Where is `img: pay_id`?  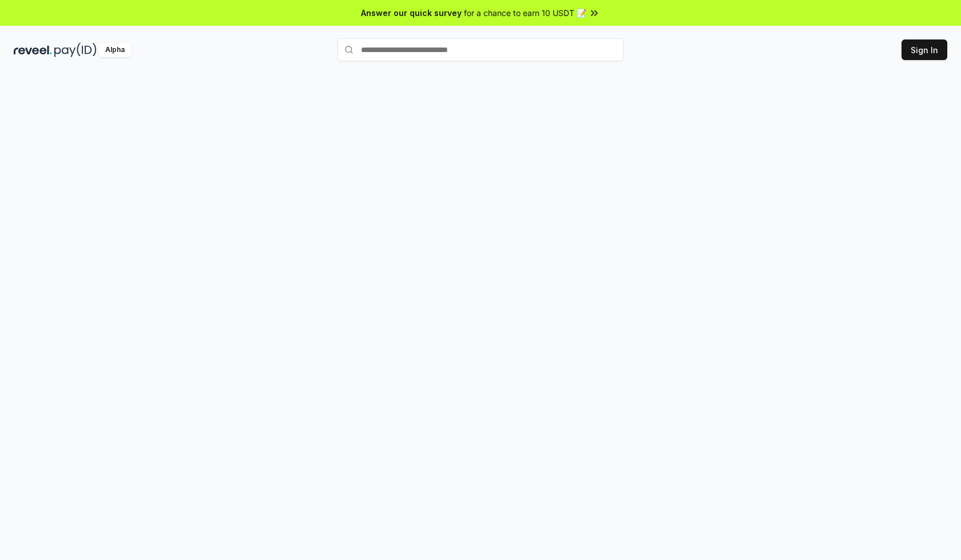
img: pay_id is located at coordinates (76, 50).